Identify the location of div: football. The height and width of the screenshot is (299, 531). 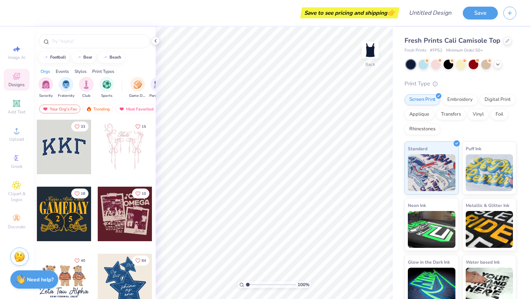
(58, 57).